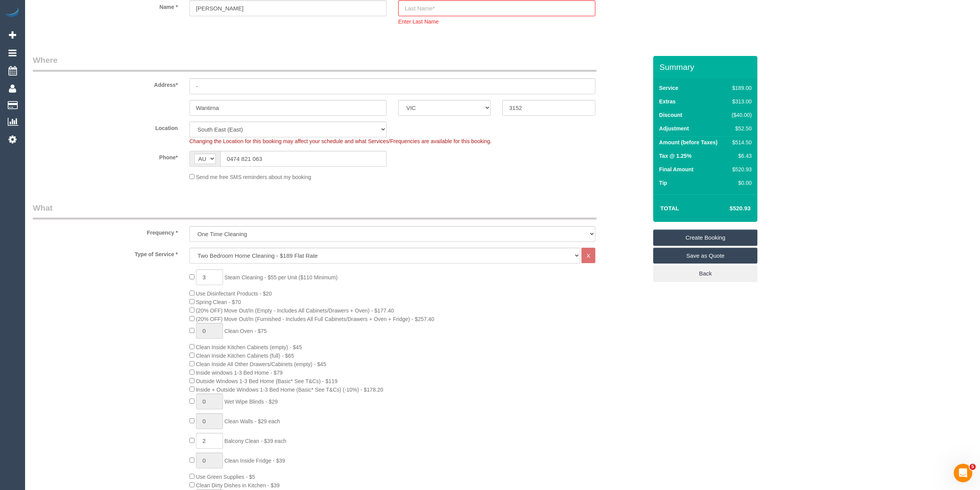 The image size is (980, 490). I want to click on div: $520.93, so click(740, 169).